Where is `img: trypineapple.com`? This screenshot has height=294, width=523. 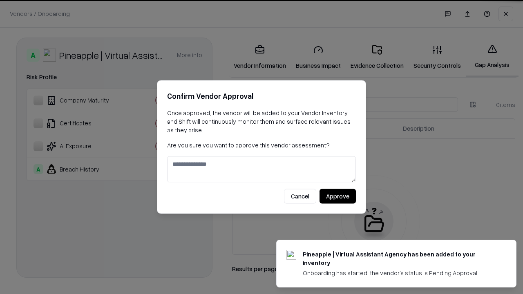 img: trypineapple.com is located at coordinates (291, 255).